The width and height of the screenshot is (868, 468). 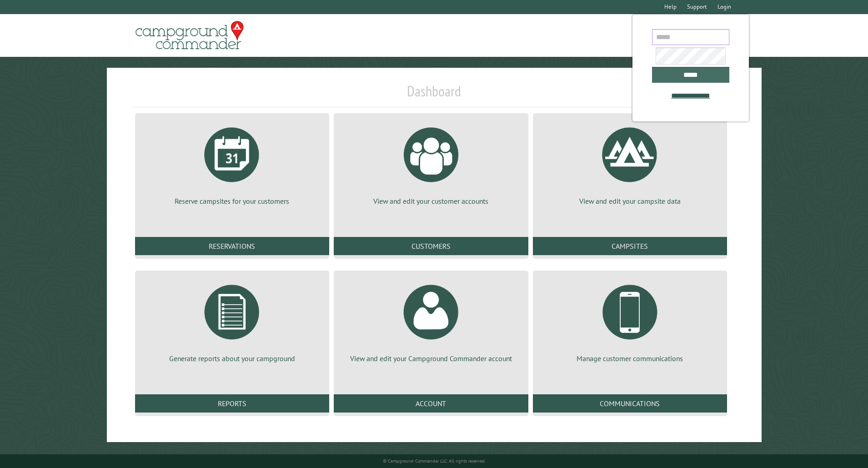 What do you see at coordinates (434, 95) in the screenshot?
I see `h1: Dashboard` at bounding box center [434, 95].